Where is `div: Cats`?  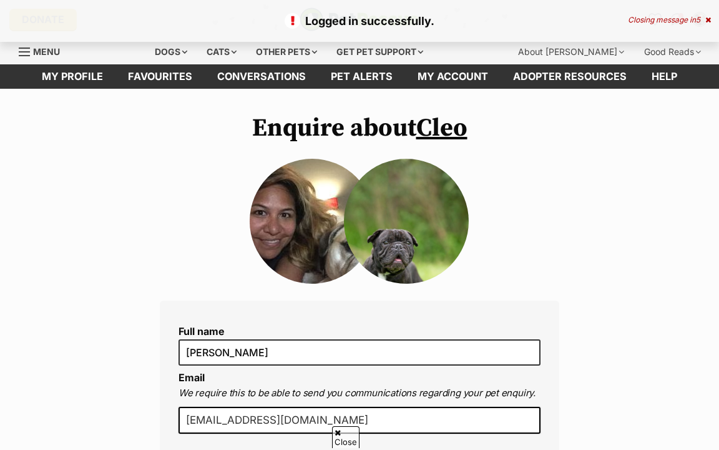
div: Cats is located at coordinates (222, 52).